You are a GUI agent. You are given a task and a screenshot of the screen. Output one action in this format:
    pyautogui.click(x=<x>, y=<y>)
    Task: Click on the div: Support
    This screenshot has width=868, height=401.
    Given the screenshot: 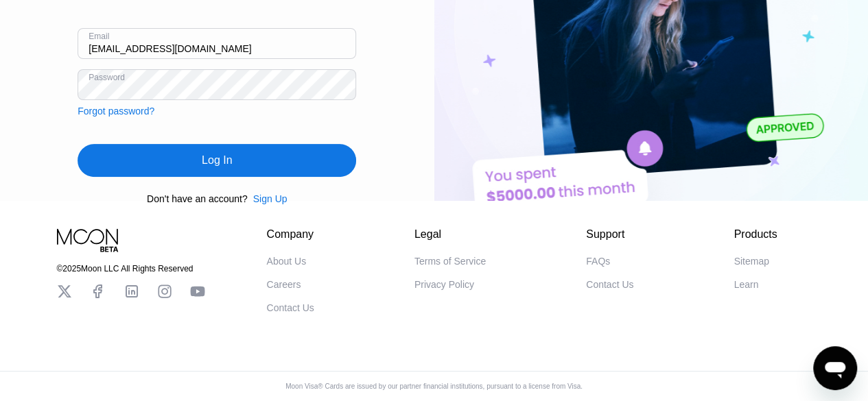 What is the action you would take?
    pyautogui.click(x=609, y=234)
    